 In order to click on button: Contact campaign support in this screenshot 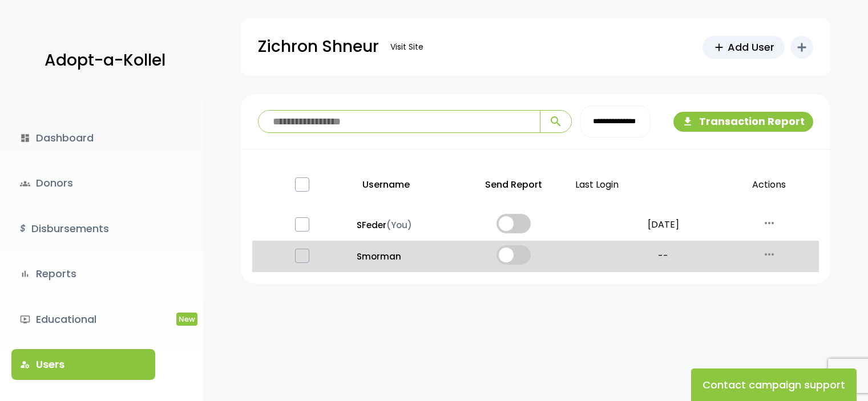, I will do `click(774, 384)`.